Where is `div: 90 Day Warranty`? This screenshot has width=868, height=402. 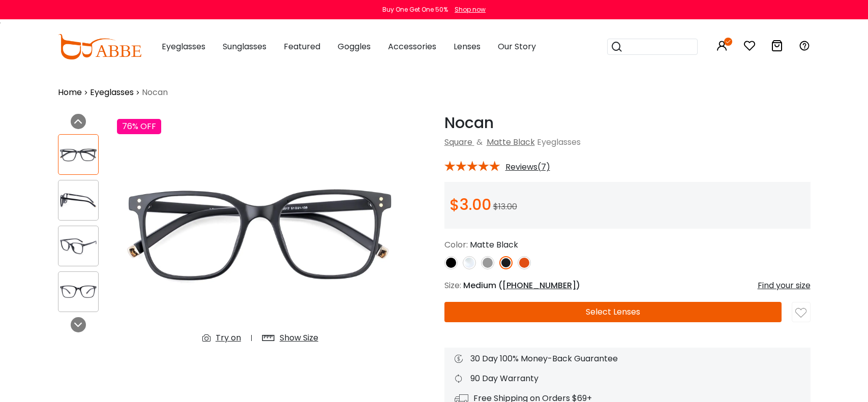
div: 90 Day Warranty is located at coordinates (627, 378).